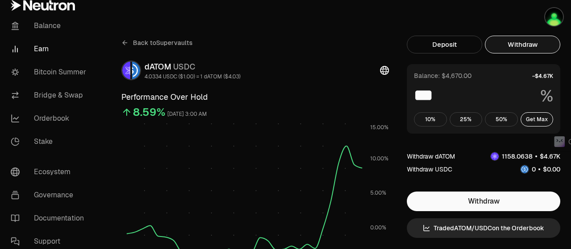 The image size is (571, 249). What do you see at coordinates (184, 66) in the screenshot?
I see `span: USDC` at bounding box center [184, 66].